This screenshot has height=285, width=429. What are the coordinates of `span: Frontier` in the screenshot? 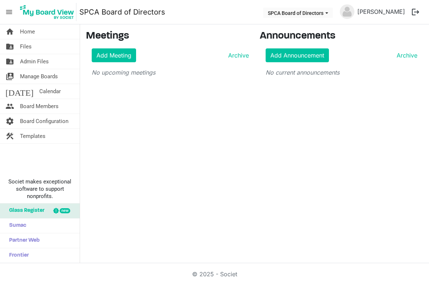 It's located at (17, 255).